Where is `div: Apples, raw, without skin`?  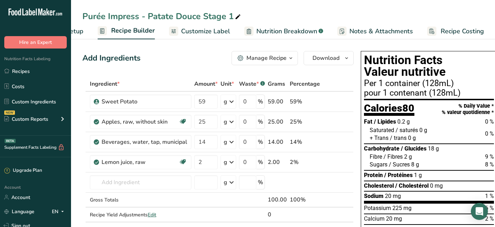
div: Apples, raw, without skin is located at coordinates (140, 122).